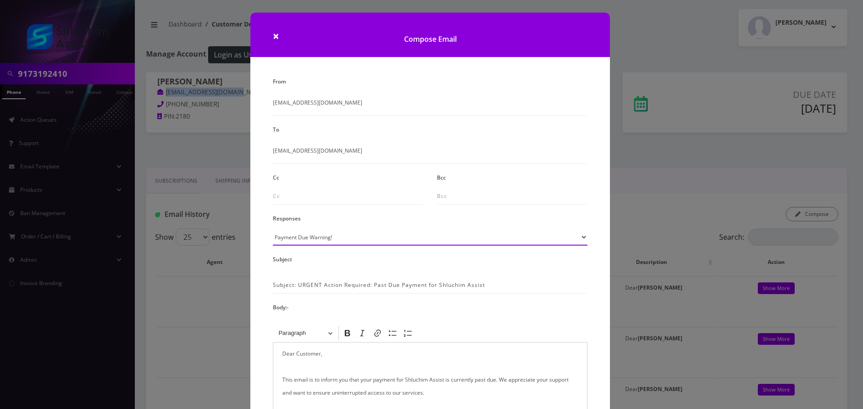 The image size is (863, 409). I want to click on button: Paragraph, Heading, so click(305, 333).